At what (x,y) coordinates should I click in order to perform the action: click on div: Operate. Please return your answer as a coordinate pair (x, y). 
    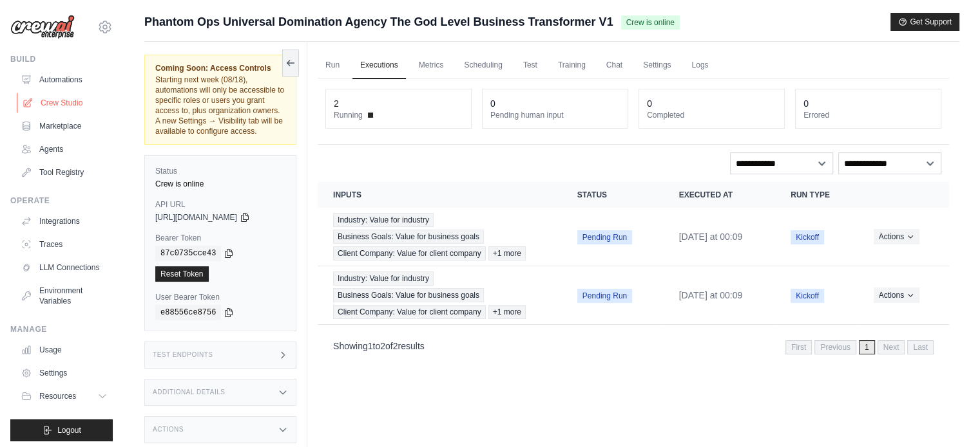
    Looking at the image, I should click on (61, 201).